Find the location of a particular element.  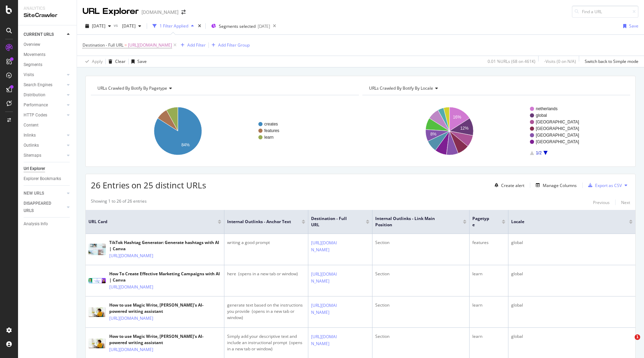

div: Clear is located at coordinates (120, 61).